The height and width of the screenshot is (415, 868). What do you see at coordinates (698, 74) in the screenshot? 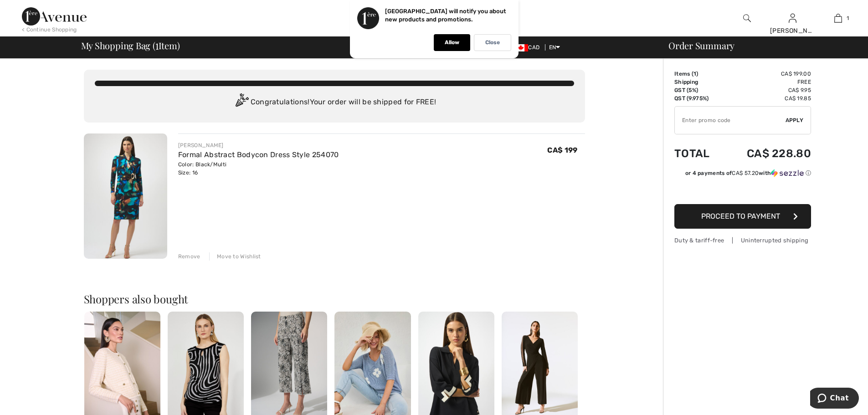
I see `td: Items ( )` at bounding box center [698, 74].